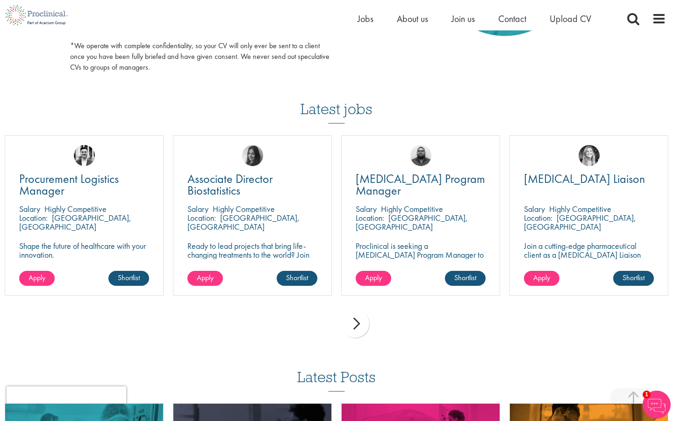 Image resolution: width=673 pixels, height=421 pixels. What do you see at coordinates (421, 155) in the screenshot?
I see `img: Ashley Bennett` at bounding box center [421, 155].